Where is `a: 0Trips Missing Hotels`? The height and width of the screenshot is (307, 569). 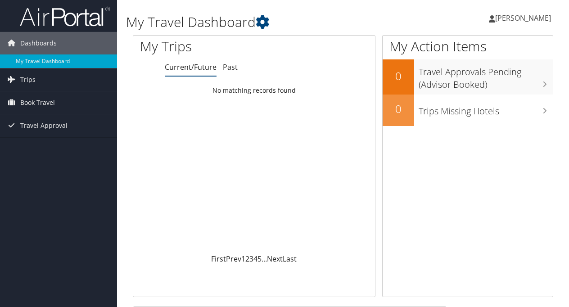 a: 0Trips Missing Hotels is located at coordinates (467, 110).